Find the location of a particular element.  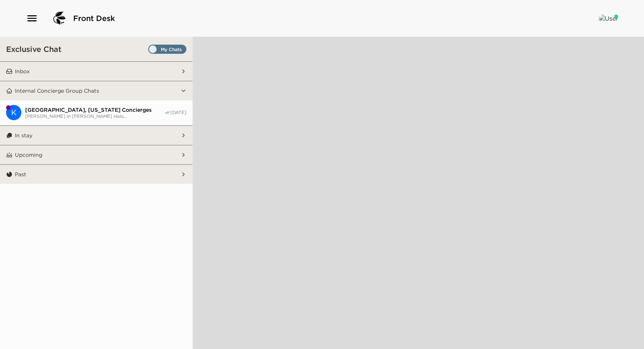

button: Inbox is located at coordinates (96, 72).